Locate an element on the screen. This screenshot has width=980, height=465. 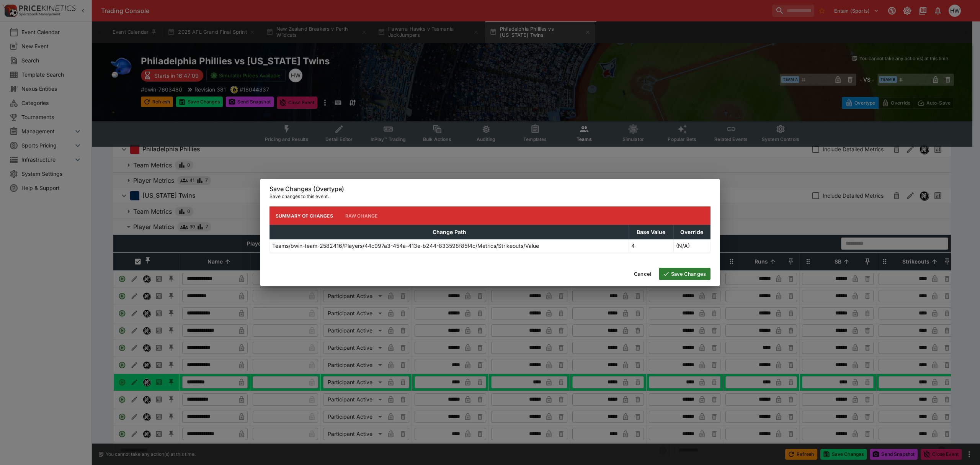
button: Summary of Changes is located at coordinates (304, 216).